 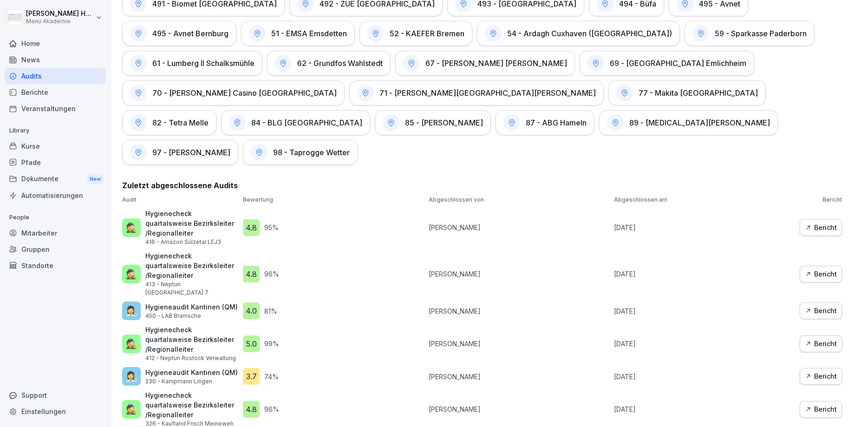 I want to click on a: Audits, so click(x=55, y=76).